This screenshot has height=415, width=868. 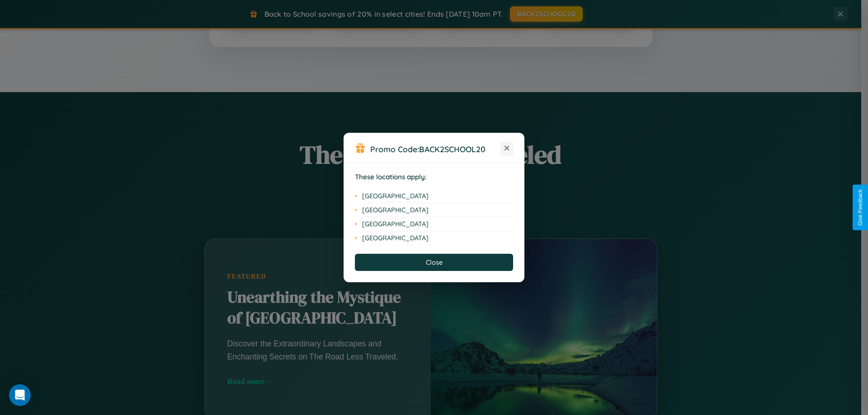 What do you see at coordinates (435, 149) in the screenshot?
I see `h3: Promo Code:` at bounding box center [435, 149].